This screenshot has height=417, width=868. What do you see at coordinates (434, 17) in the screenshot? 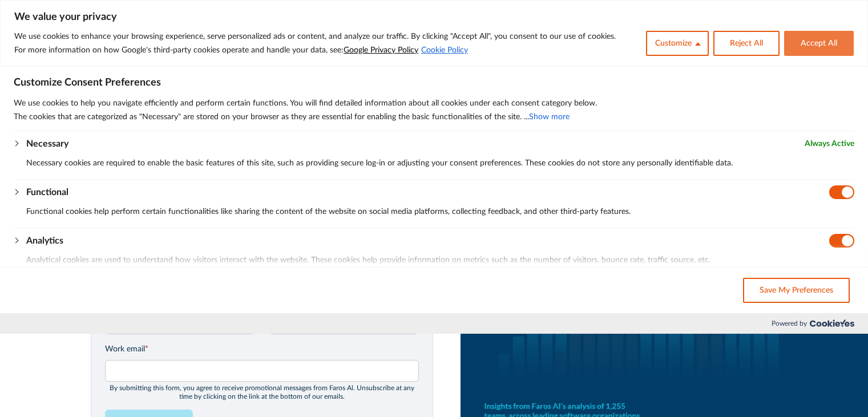
I see `p: We value your privacy` at bounding box center [434, 17].